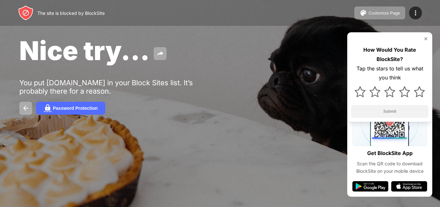 The image size is (440, 207). What do you see at coordinates (390, 73) in the screenshot?
I see `div: Tap the stars to tell us what you think` at bounding box center [390, 73].